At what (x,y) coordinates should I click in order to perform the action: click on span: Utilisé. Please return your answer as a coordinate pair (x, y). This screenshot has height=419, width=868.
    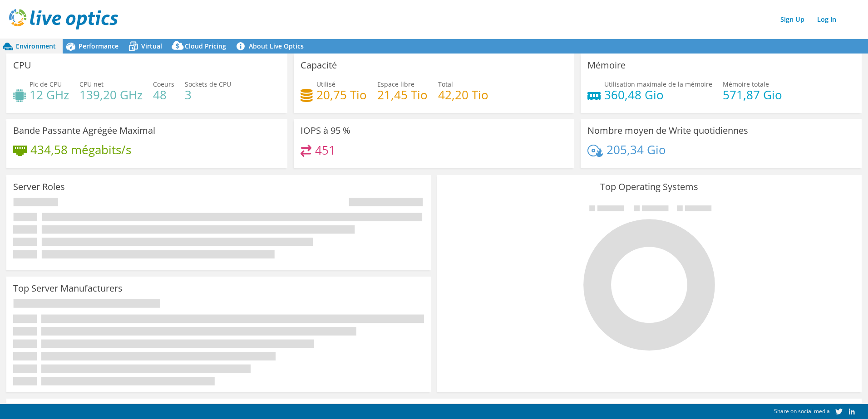
    Looking at the image, I should click on (326, 84).